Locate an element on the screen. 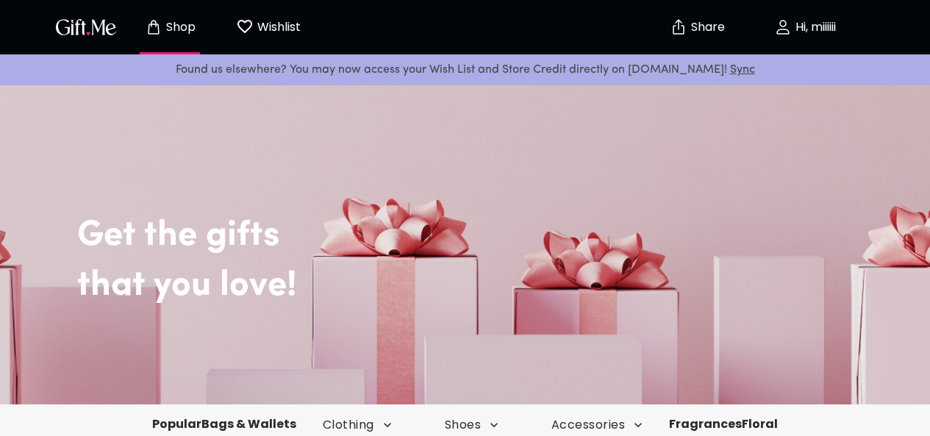  button: Wishlist page is located at coordinates (268, 27).